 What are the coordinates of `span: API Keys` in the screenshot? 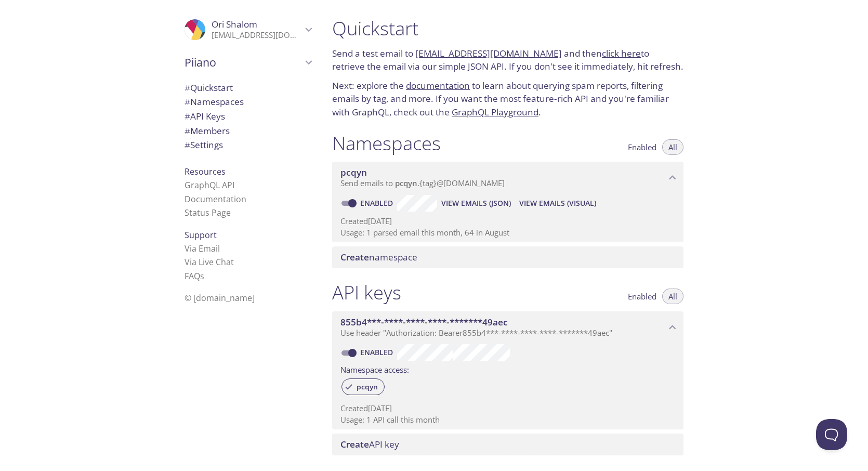 It's located at (205, 116).